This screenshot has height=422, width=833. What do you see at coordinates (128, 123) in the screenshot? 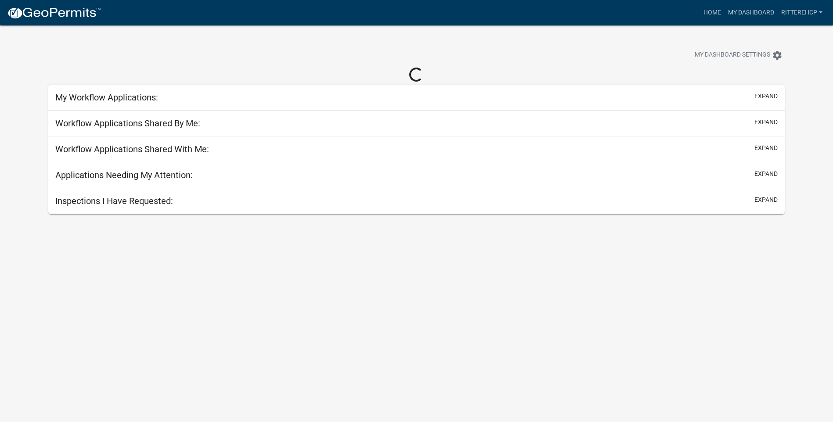
I see `h5: Workflow Applications Shared By Me:` at bounding box center [128, 123].